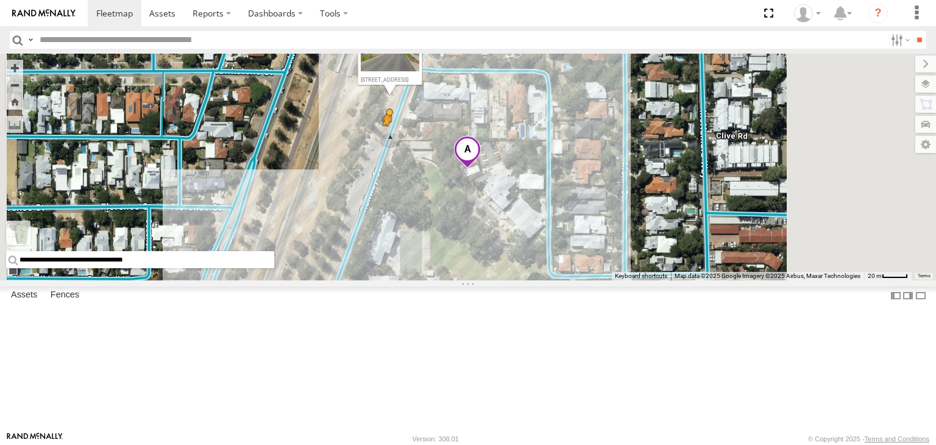  Describe the element at coordinates (15, 124) in the screenshot. I see `label: Measure` at that location.